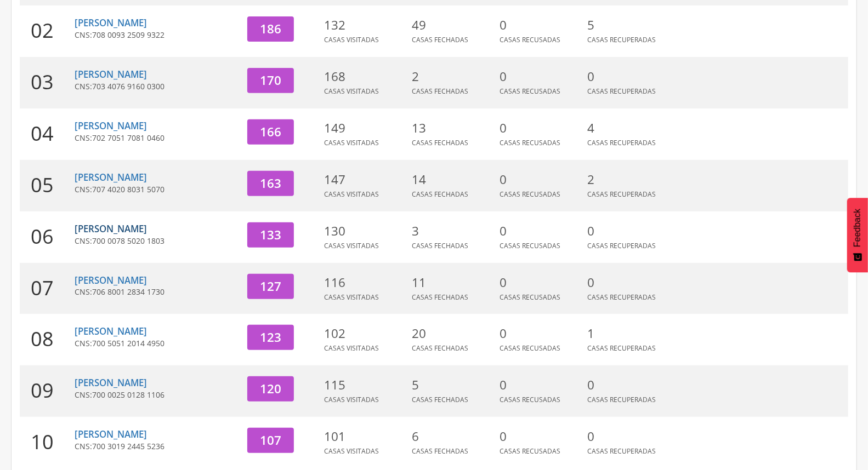 This screenshot has width=868, height=470. I want to click on p: 130, so click(365, 231).